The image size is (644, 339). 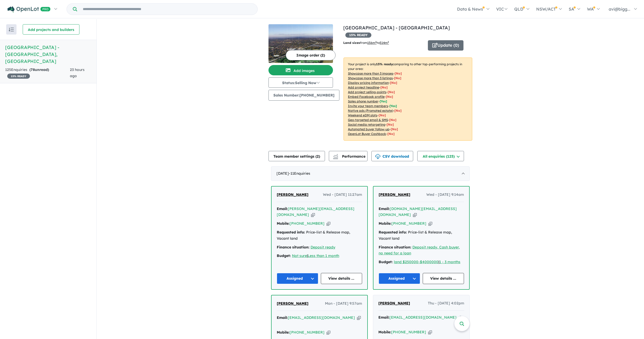 What do you see at coordinates (419, 250) in the screenshot?
I see `u: Deposit ready, Cash buyer, no need for a loan` at bounding box center [419, 250].